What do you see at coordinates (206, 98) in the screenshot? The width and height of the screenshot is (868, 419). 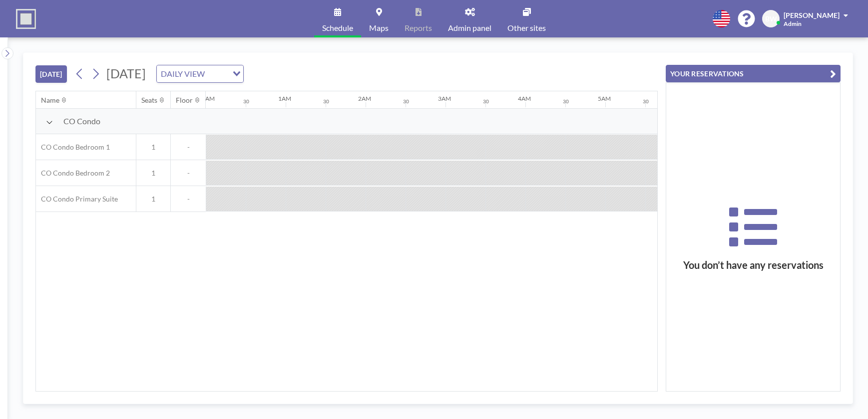 I see `div: 12AM` at bounding box center [206, 98].